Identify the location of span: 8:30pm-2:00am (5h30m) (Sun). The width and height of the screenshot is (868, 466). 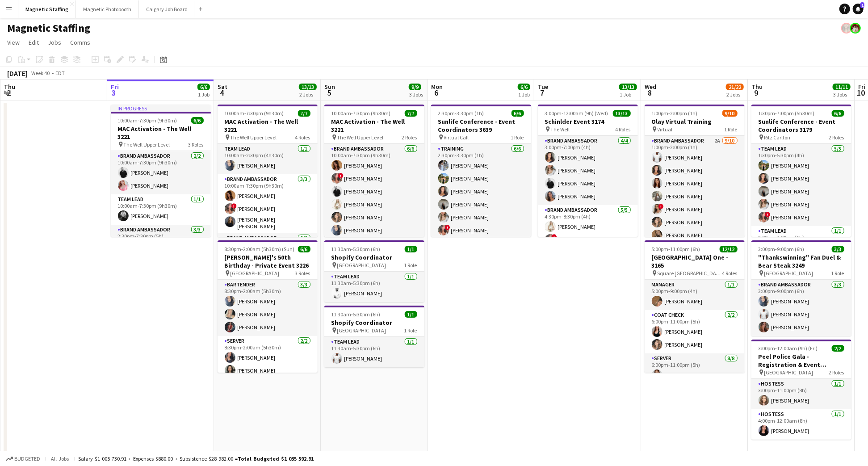
(259, 249).